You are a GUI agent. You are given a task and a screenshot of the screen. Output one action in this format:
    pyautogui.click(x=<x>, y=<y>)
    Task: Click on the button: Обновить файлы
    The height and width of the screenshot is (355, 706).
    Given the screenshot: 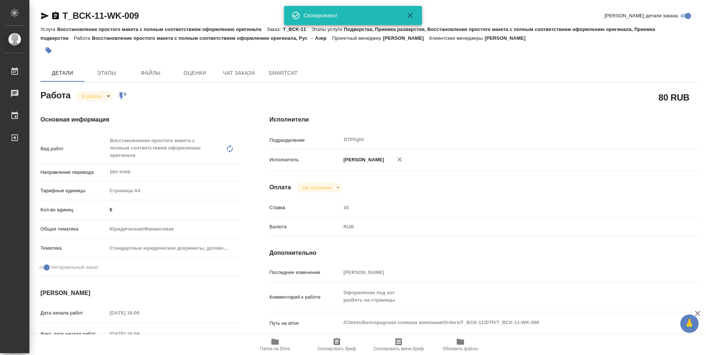 What is the action you would take?
    pyautogui.click(x=461, y=344)
    